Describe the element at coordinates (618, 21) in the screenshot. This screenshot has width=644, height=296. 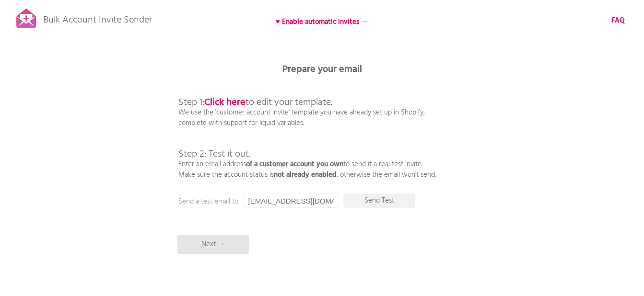
I see `b: FAQ` at that location.